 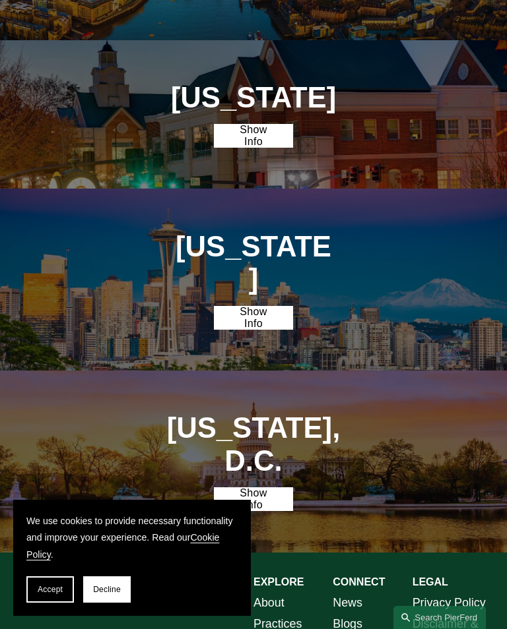 What do you see at coordinates (132, 558) in the screenshot?
I see `section: Cookie banner` at bounding box center [132, 558].